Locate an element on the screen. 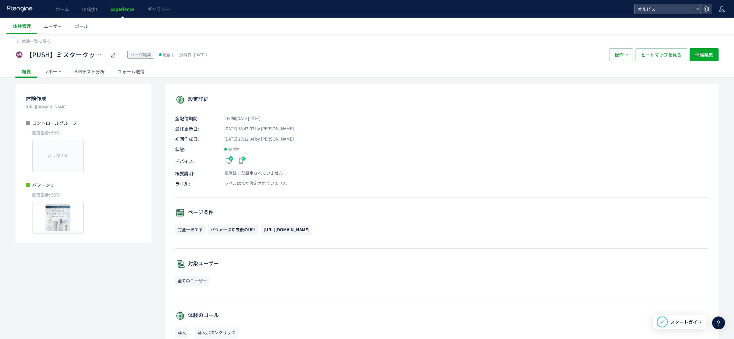 The width and height of the screenshot is (734, 339). span: ホーム is located at coordinates (62, 9).